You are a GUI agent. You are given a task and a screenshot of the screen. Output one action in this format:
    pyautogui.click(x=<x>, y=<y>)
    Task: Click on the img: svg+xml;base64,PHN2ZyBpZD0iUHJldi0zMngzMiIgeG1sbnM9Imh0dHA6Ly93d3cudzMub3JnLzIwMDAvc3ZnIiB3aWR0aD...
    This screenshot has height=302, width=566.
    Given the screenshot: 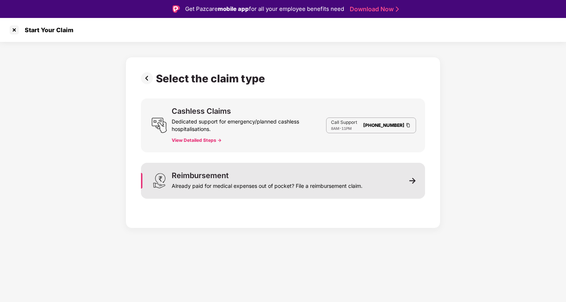 What is the action you would take?
    pyautogui.click(x=148, y=78)
    